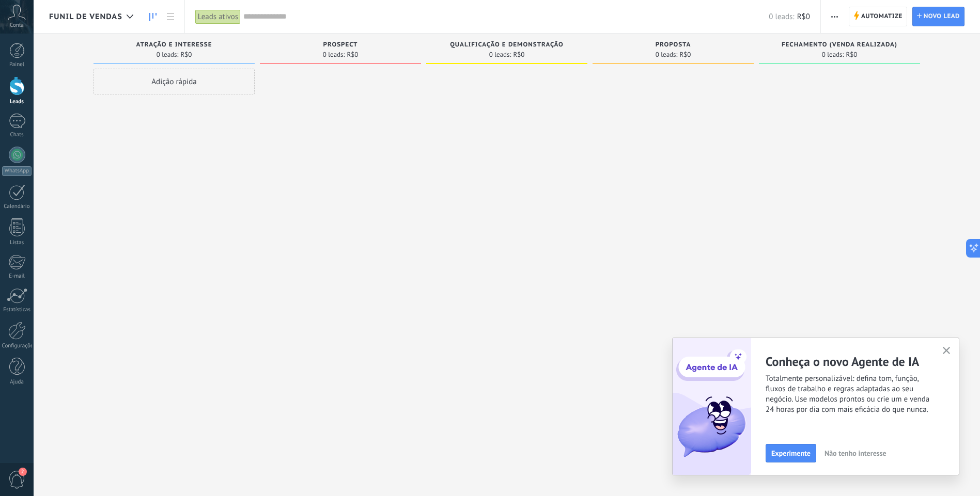  I want to click on a: Leads, so click(153, 16).